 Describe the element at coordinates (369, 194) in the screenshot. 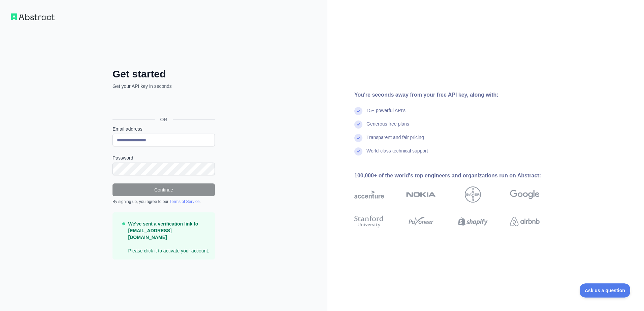

I see `img: accenture` at that location.